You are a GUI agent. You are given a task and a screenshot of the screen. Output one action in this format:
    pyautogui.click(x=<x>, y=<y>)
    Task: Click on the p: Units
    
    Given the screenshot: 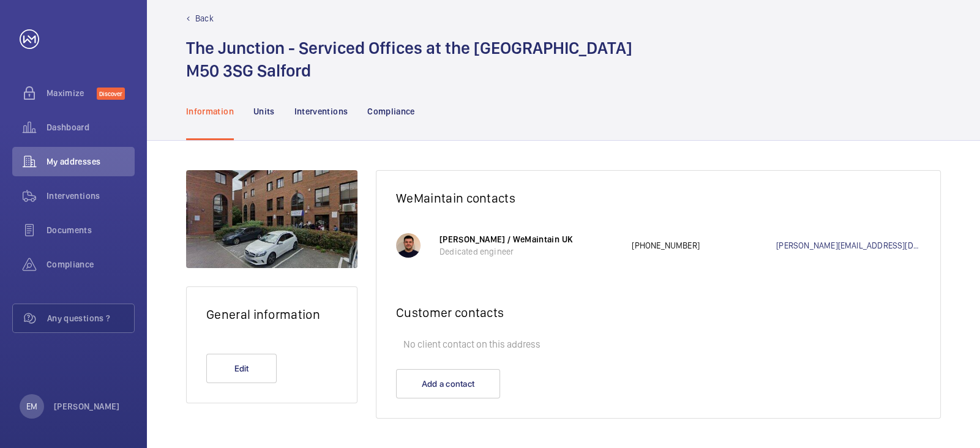 What is the action you would take?
    pyautogui.click(x=264, y=111)
    